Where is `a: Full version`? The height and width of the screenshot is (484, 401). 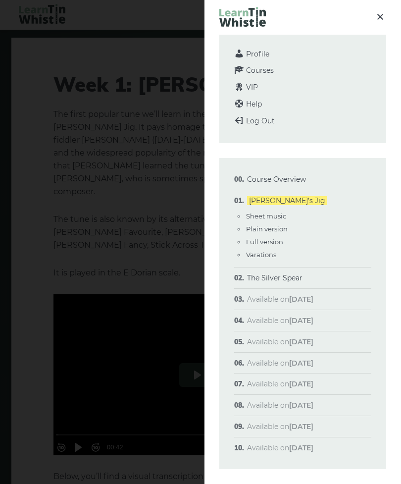
a: Full version is located at coordinates (264, 242).